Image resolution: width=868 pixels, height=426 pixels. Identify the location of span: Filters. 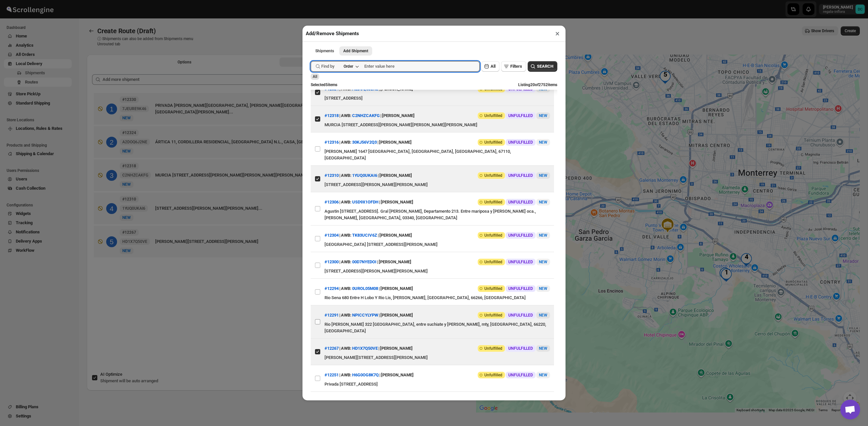
(516, 66).